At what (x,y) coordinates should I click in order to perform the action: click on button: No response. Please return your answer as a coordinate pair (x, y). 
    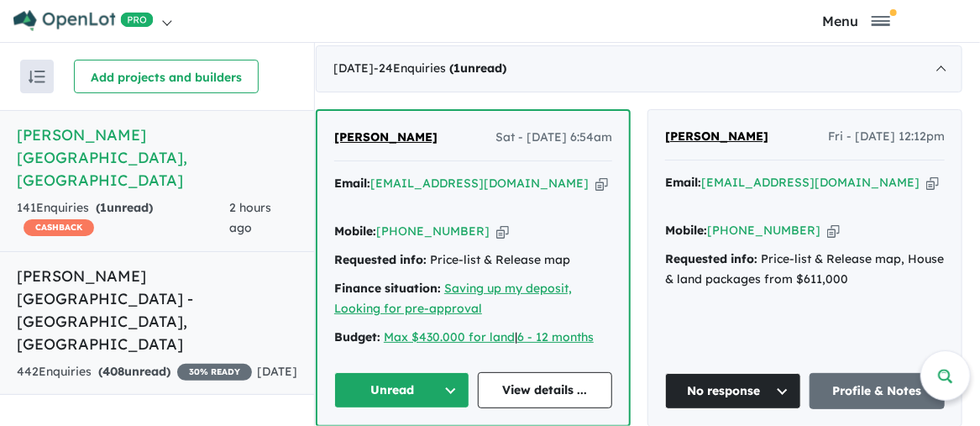
    Looking at the image, I should click on (733, 390).